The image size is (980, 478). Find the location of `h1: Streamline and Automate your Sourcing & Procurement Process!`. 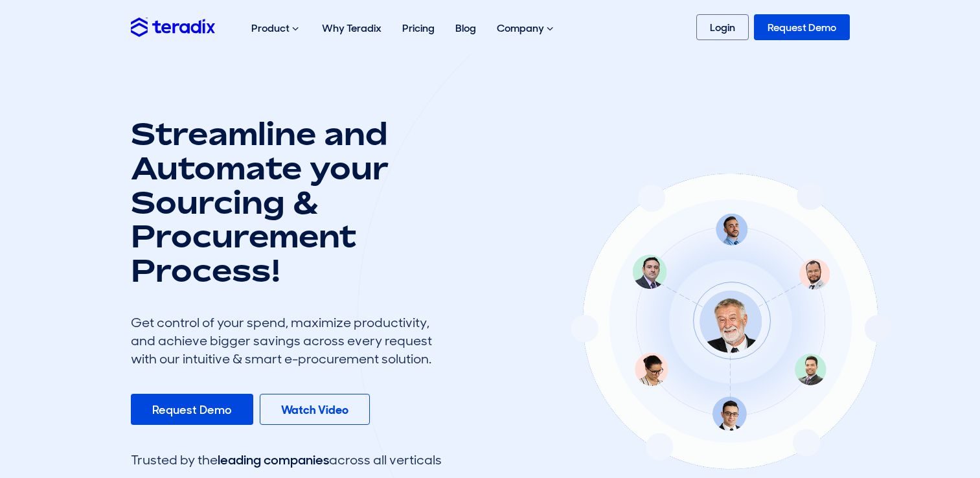

h1: Streamline and Automate your Sourcing & Procurement Process! is located at coordinates (286, 202).